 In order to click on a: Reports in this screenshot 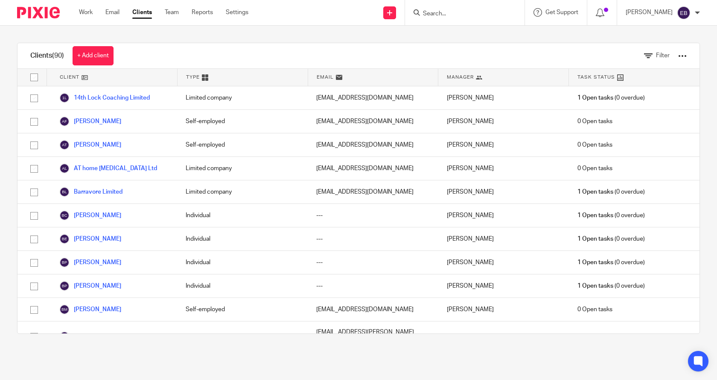, I will do `click(202, 12)`.